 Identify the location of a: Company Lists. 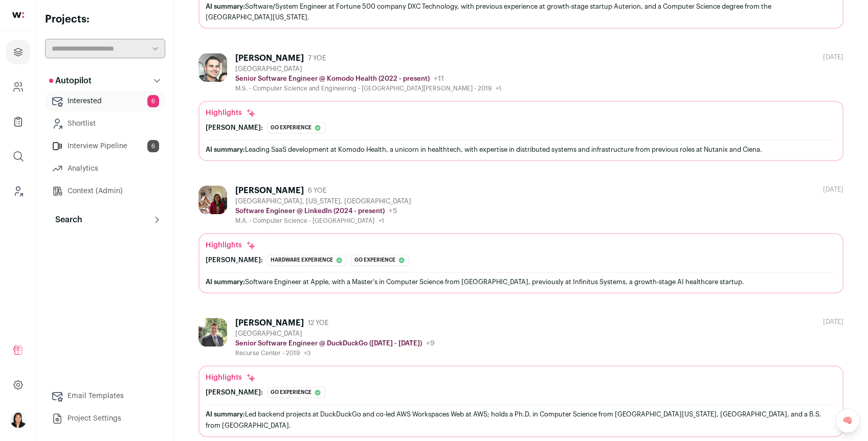
(18, 122).